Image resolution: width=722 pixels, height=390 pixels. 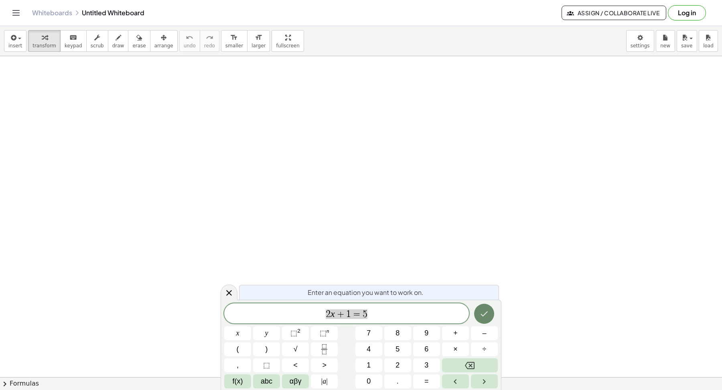 What do you see at coordinates (324, 349) in the screenshot?
I see `button: Fraction` at bounding box center [324, 349].